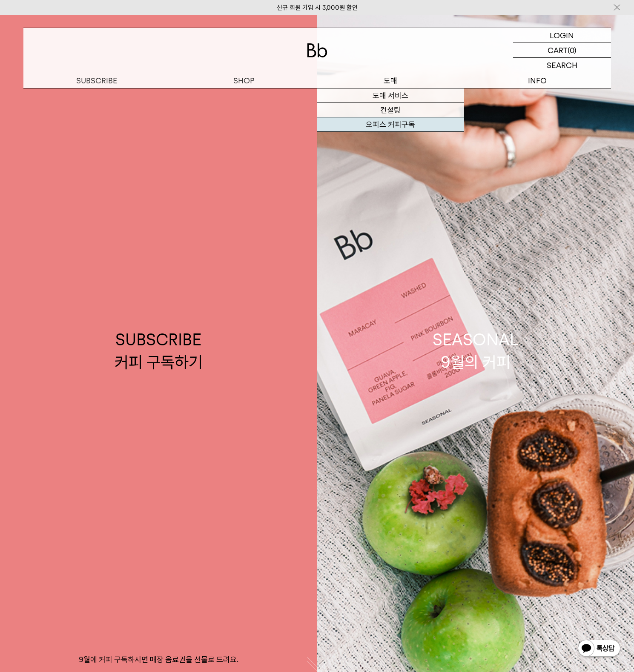 This screenshot has height=672, width=634. I want to click on a: LOGIN, so click(561, 35).